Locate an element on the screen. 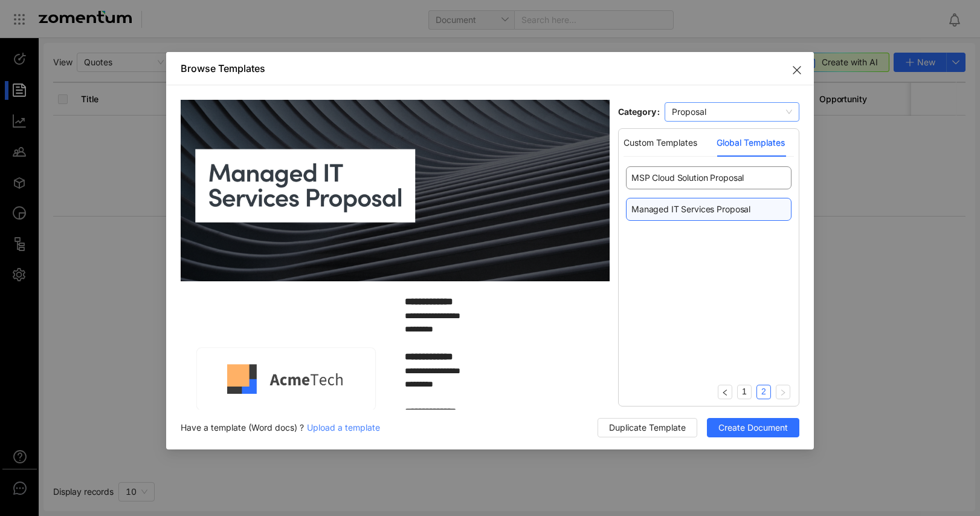  div: Custom Templates is located at coordinates (660, 143).